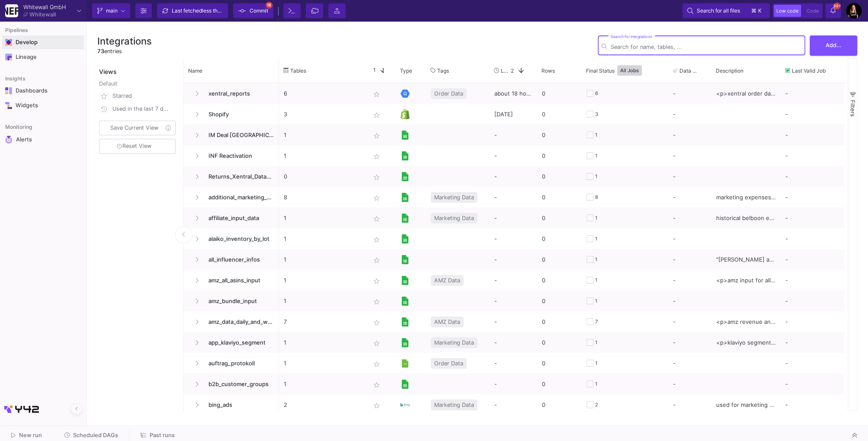 This screenshot has width=868, height=441. What do you see at coordinates (43, 140) in the screenshot?
I see `a: Navigation iconAlerts` at bounding box center [43, 140].